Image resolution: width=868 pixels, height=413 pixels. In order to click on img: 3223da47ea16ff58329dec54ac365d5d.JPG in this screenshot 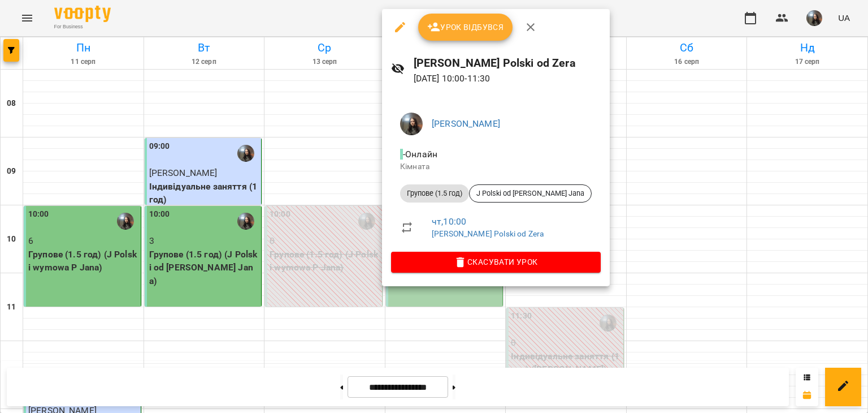, I will do `click(411, 124)`.